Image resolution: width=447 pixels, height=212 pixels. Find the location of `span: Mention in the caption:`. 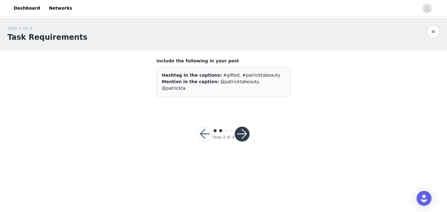

span: Mention in the caption: is located at coordinates (190, 82).